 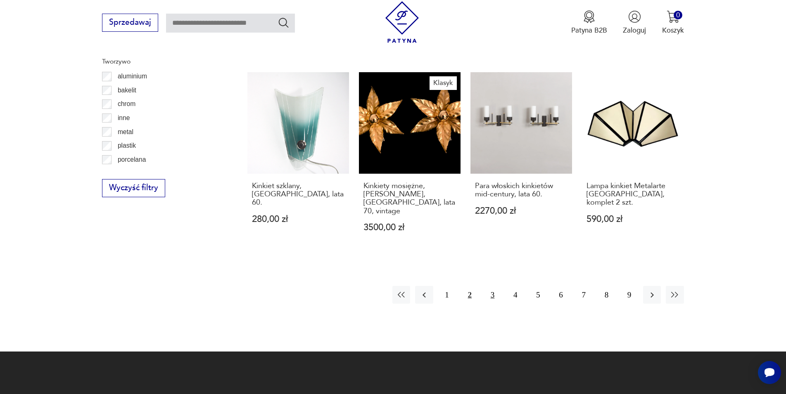 What do you see at coordinates (163, 62) in the screenshot?
I see `p: Tworzywo` at bounding box center [163, 62].